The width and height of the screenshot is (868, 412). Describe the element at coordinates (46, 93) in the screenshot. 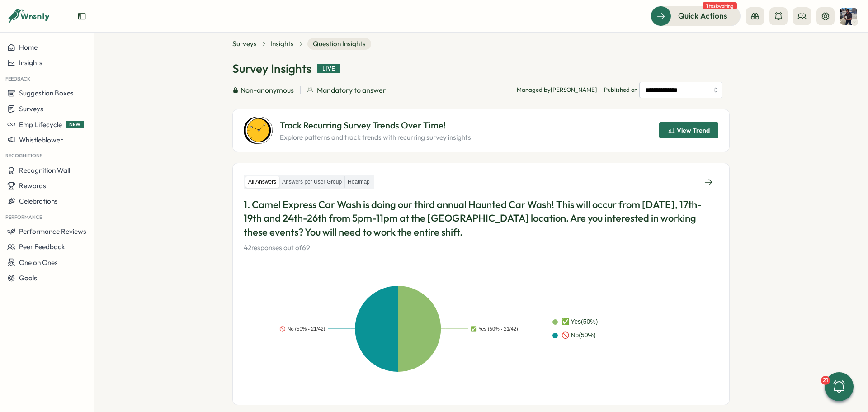

I see `span: Suggestion Boxes` at that location.